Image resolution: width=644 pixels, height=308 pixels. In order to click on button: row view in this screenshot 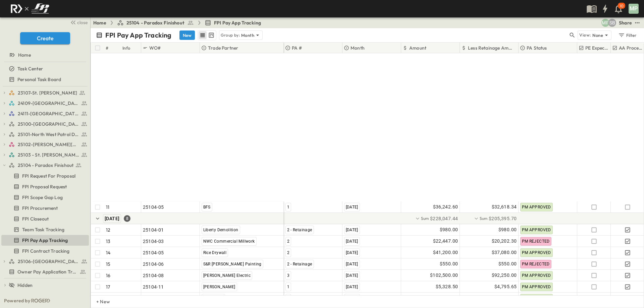, I will do `click(203, 35)`.